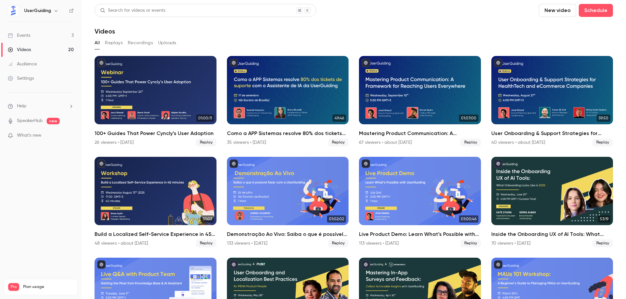 The height and width of the screenshot is (299, 626). What do you see at coordinates (133, 10) in the screenshot?
I see `div: Search for videos or events` at bounding box center [133, 10].